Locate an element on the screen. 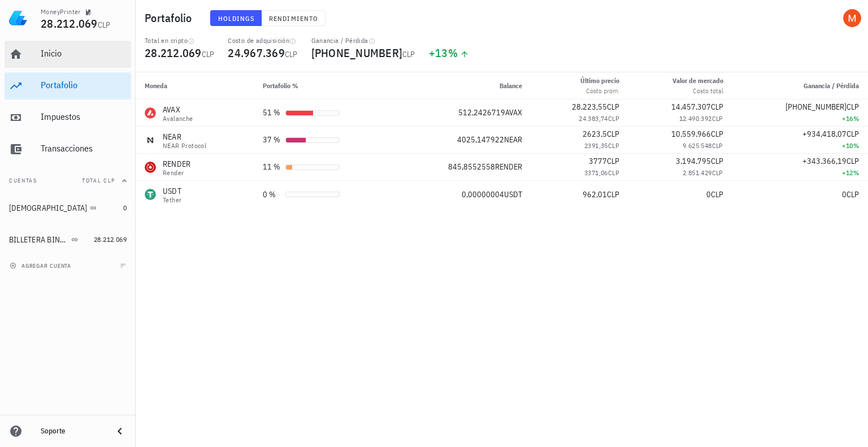 The height and width of the screenshot is (447, 868). span: 14.457.307 is located at coordinates (691, 106).